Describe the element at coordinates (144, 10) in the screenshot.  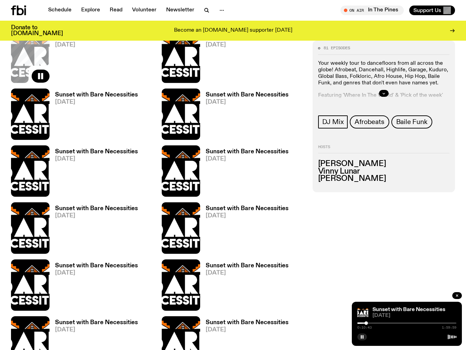
I see `a: Volunteer` at that location.